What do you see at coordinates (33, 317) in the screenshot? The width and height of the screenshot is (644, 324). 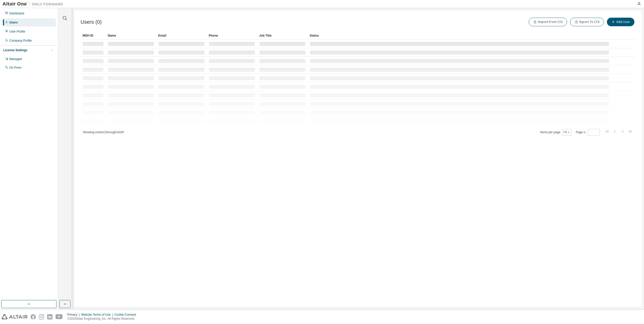 I see `img: facebook.svg` at bounding box center [33, 317].